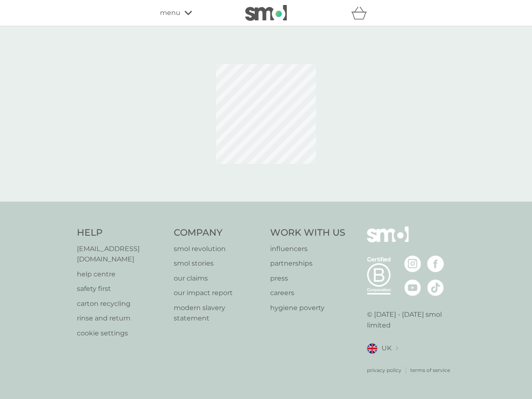 This screenshot has width=532, height=399. Describe the element at coordinates (430, 369) in the screenshot. I see `a: terms of service` at that location.